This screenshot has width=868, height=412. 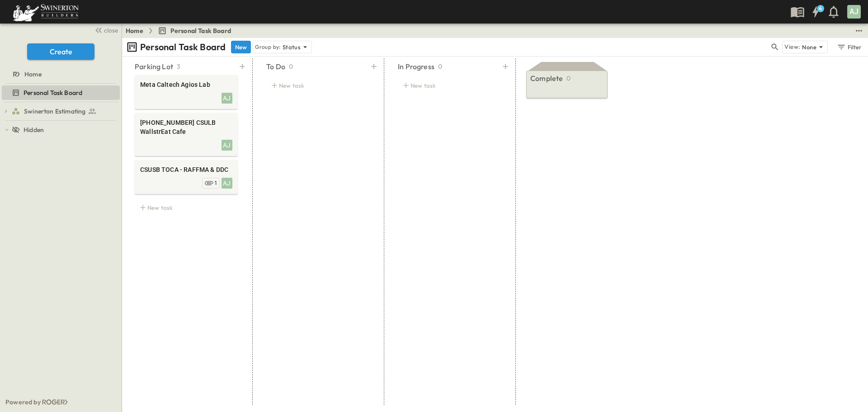 What do you see at coordinates (859, 31) in the screenshot?
I see `button: test` at bounding box center [859, 31].